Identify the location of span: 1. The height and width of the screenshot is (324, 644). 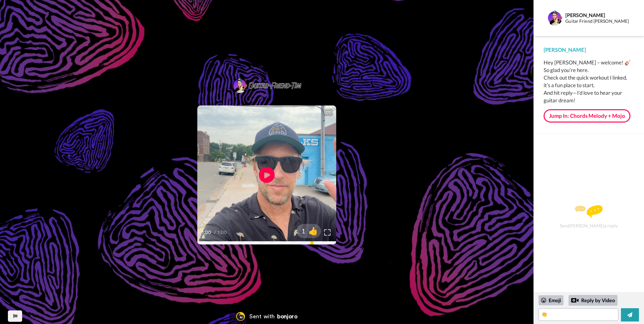
(301, 231).